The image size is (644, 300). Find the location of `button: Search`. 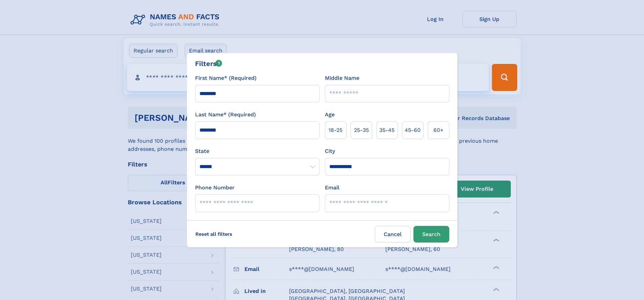

button: Search is located at coordinates (432, 234).